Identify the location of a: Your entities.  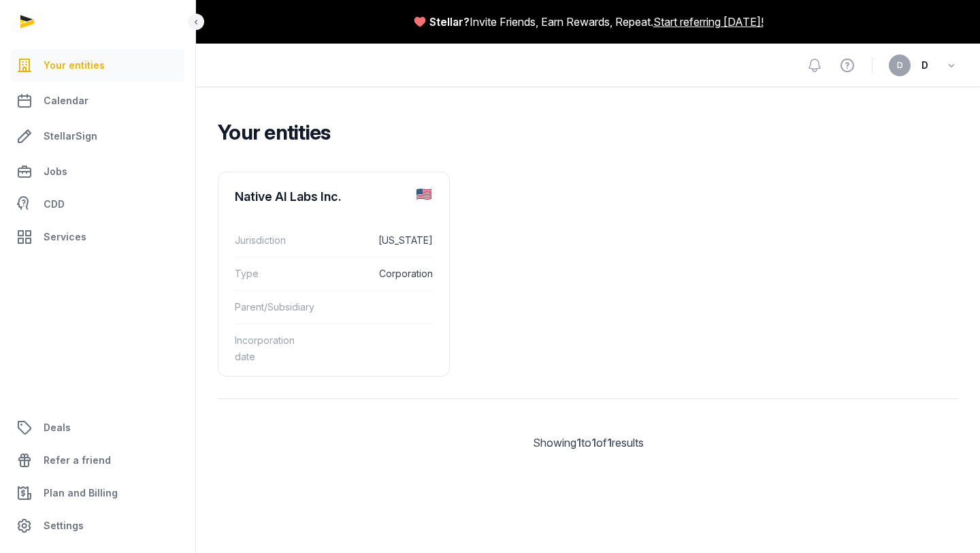
(97, 65).